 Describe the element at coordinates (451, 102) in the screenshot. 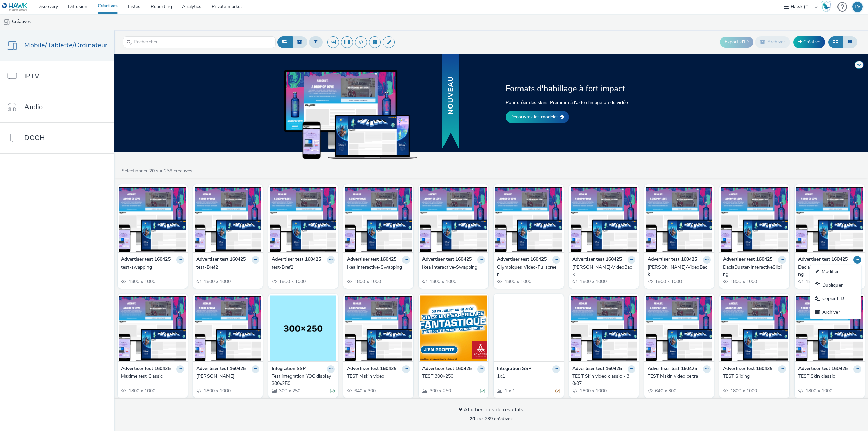

I see `img: banner with new text` at that location.